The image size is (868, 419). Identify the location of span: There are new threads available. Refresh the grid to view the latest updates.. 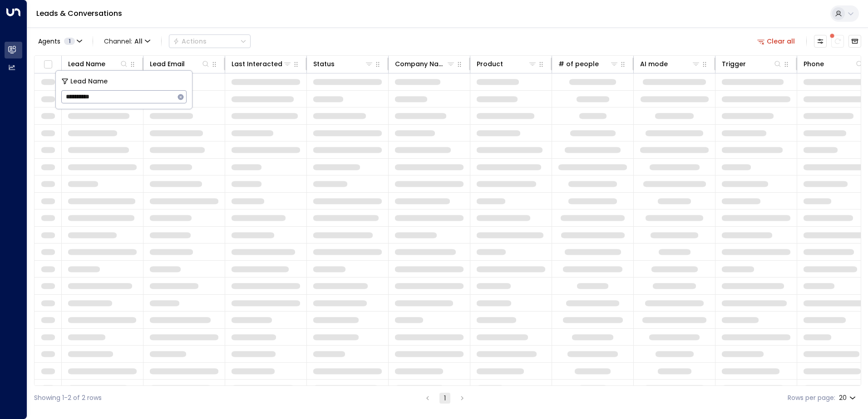
(838, 41).